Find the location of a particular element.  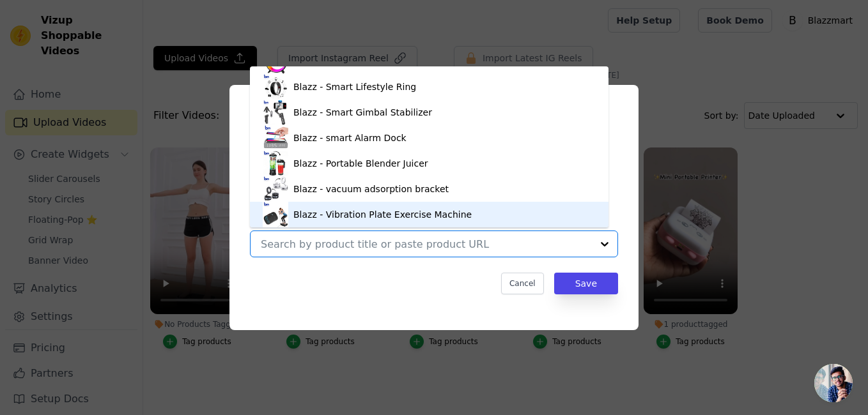

div: Blazz - Smart Lifestyle Ring is located at coordinates (355, 87).